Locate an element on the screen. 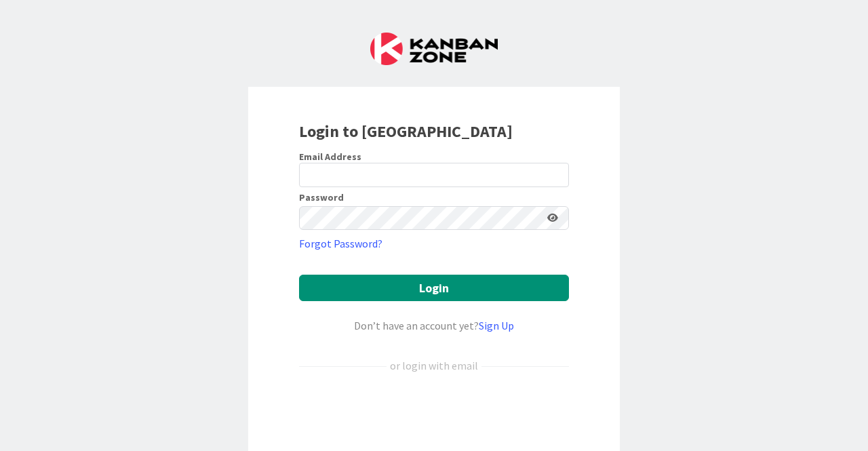 The height and width of the screenshot is (451, 868). img: Kanban Zone is located at coordinates (434, 49).